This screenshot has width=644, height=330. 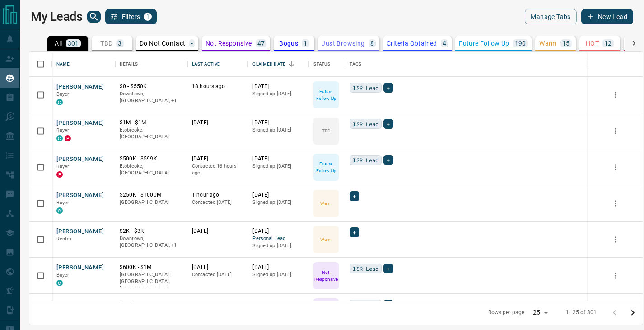 What do you see at coordinates (56, 17) in the screenshot?
I see `h1: My Leads` at bounding box center [56, 17].